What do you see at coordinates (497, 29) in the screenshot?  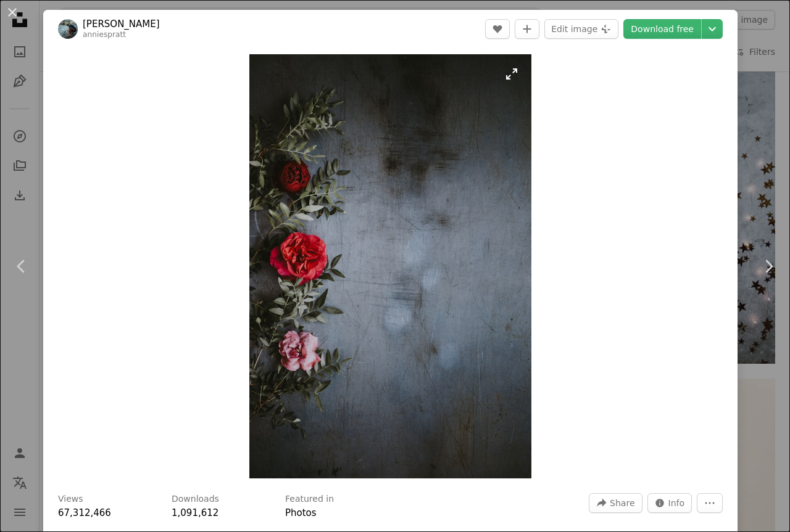 I see `button: Like` at bounding box center [497, 29].